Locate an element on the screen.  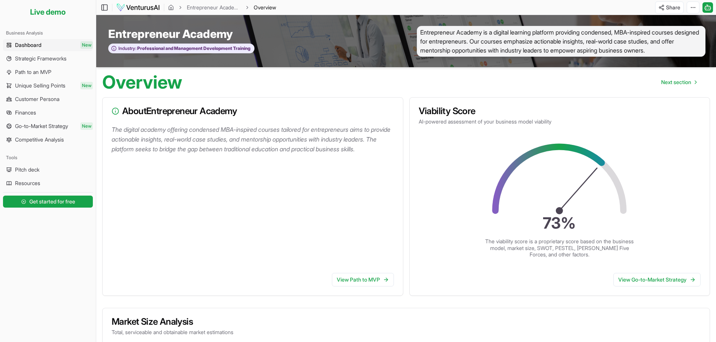
a: Competitive Analysis is located at coordinates (48, 140).